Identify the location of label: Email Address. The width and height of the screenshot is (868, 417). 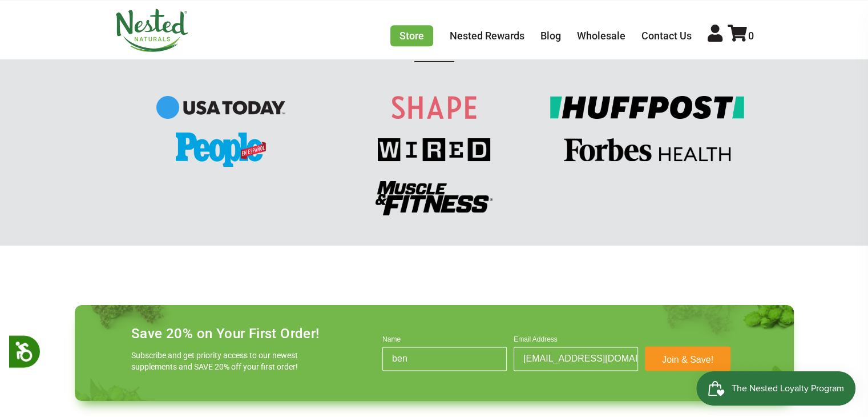
(576, 341).